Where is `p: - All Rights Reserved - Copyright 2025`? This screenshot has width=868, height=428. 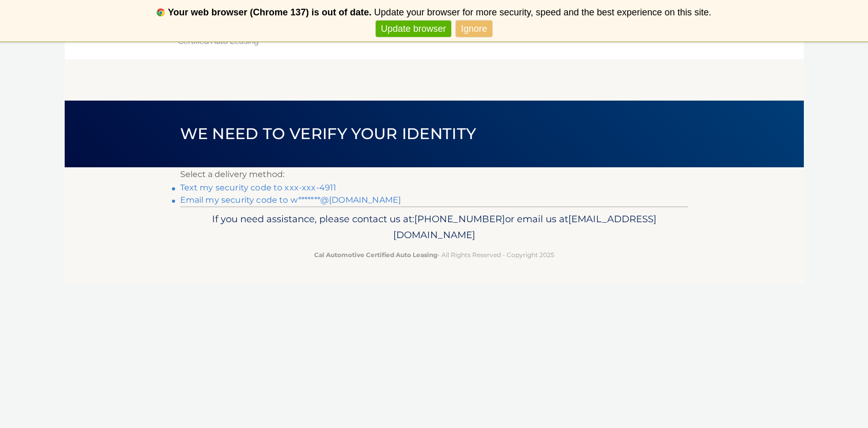
p: - All Rights Reserved - Copyright 2025 is located at coordinates (434, 254).